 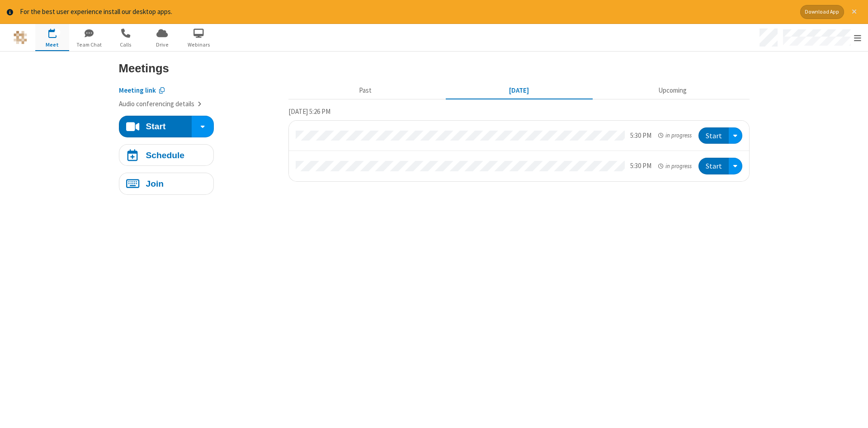 What do you see at coordinates (125, 45) in the screenshot?
I see `span: Calls` at bounding box center [125, 45].